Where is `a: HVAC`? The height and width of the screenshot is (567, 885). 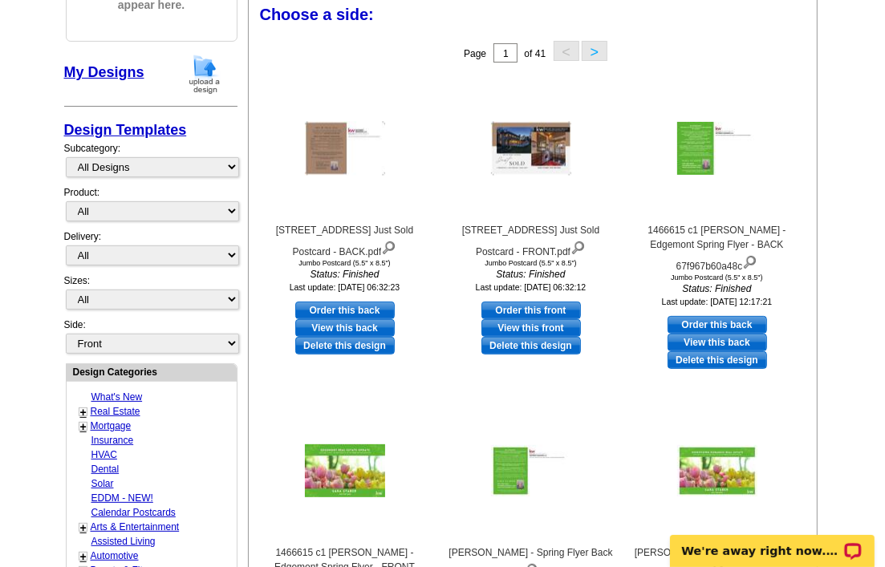 a: HVAC is located at coordinates (104, 455).